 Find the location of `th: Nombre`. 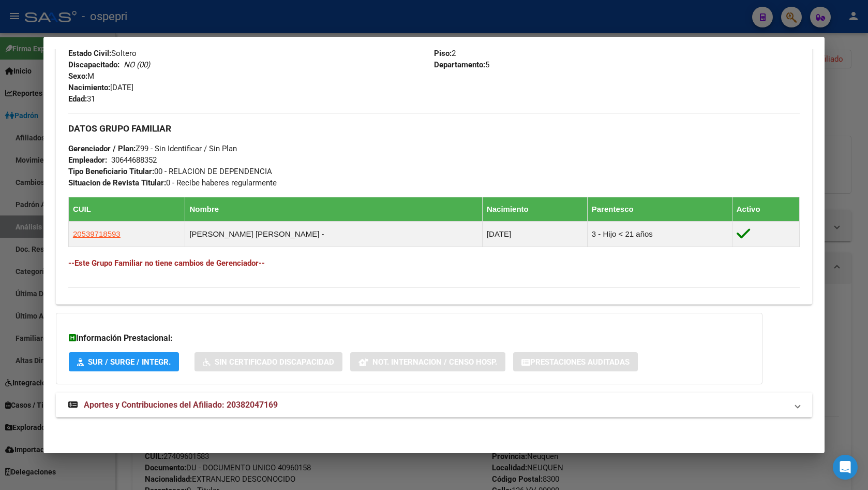

th: Nombre is located at coordinates (334, 209).